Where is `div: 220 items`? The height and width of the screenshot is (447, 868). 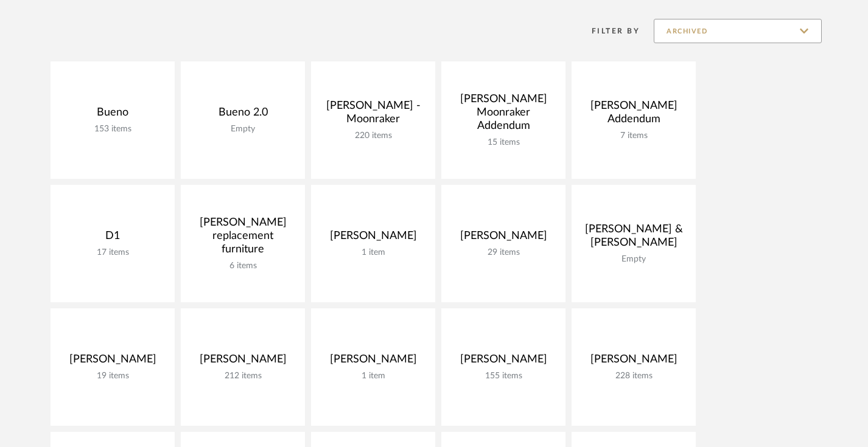
div: 220 items is located at coordinates (373, 136).